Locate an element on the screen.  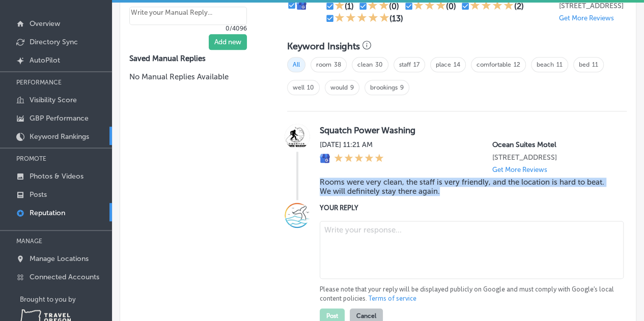
div: (1) is located at coordinates (349, 6).